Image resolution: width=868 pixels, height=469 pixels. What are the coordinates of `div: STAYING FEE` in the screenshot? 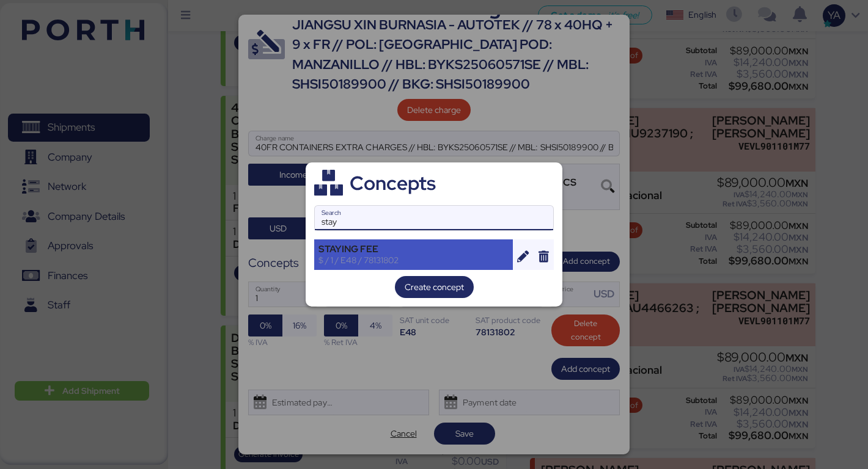 It's located at (413, 249).